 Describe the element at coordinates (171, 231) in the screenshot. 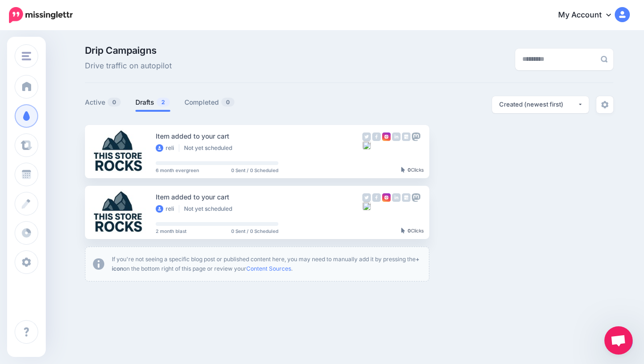

I see `span: 2 month blast` at that location.